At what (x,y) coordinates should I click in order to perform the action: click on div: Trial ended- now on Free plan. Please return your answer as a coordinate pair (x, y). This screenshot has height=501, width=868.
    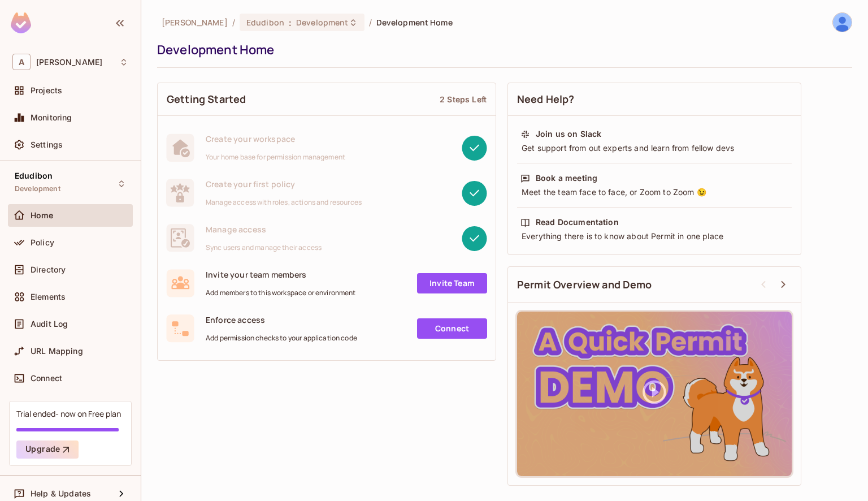
    Looking at the image, I should click on (68, 413).